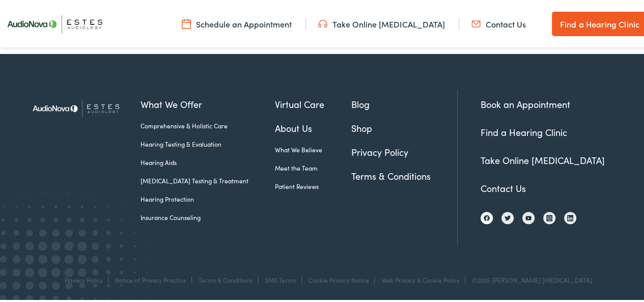  What do you see at coordinates (208, 142) in the screenshot?
I see `a: Hearing Testing & Evaluation` at bounding box center [208, 142].